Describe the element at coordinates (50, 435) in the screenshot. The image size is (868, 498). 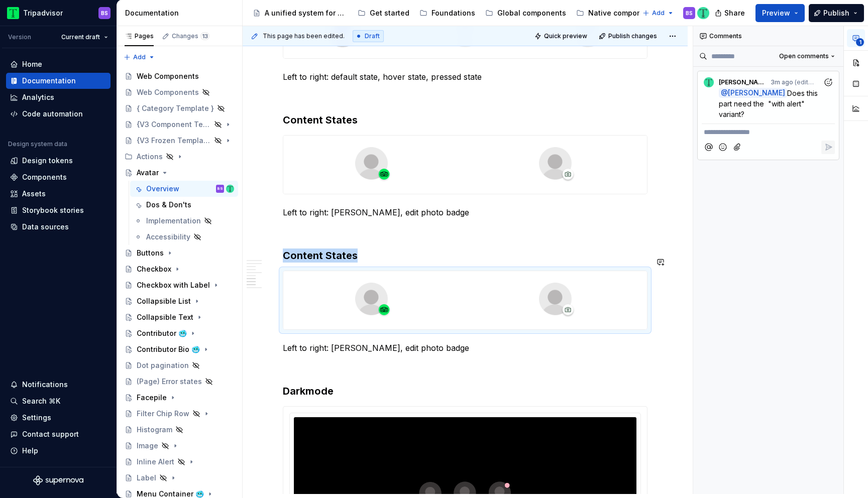
I see `div: Contact support` at that location.